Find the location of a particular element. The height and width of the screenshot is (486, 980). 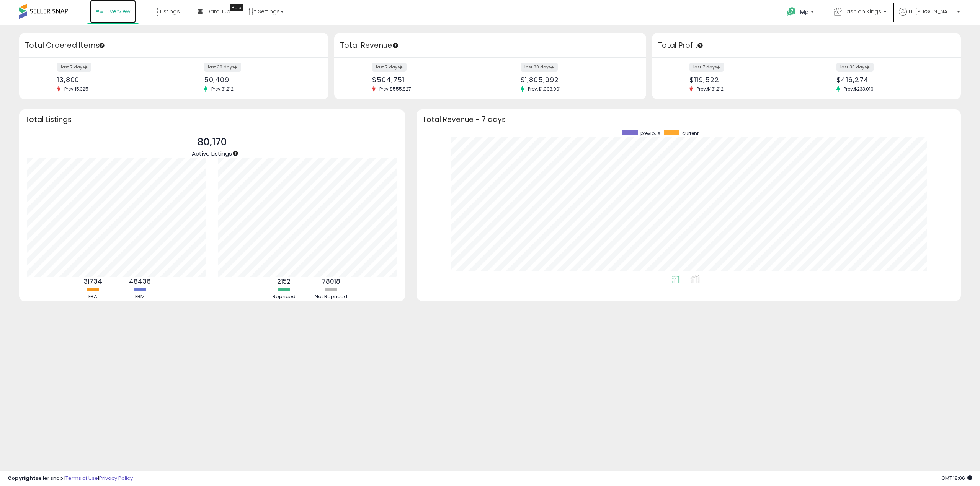

div: FBM is located at coordinates (140, 297).